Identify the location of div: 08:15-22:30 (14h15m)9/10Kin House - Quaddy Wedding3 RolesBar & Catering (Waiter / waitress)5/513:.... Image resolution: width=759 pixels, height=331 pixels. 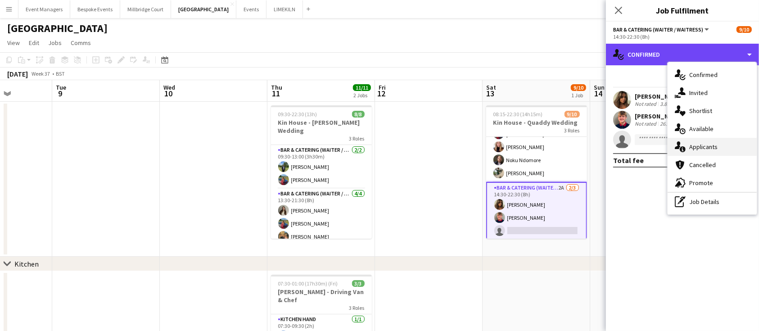
(537, 172).